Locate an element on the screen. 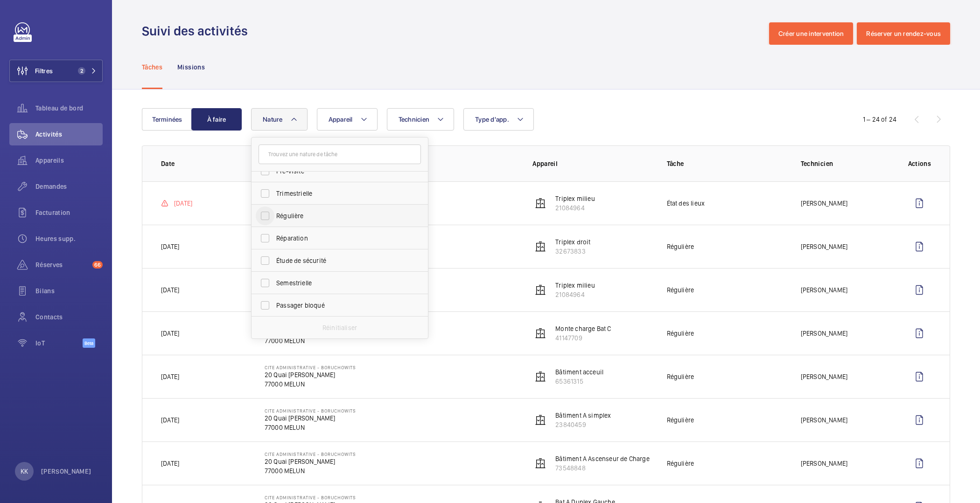 This screenshot has width=980, height=503. p: Appareil is located at coordinates (592, 164).